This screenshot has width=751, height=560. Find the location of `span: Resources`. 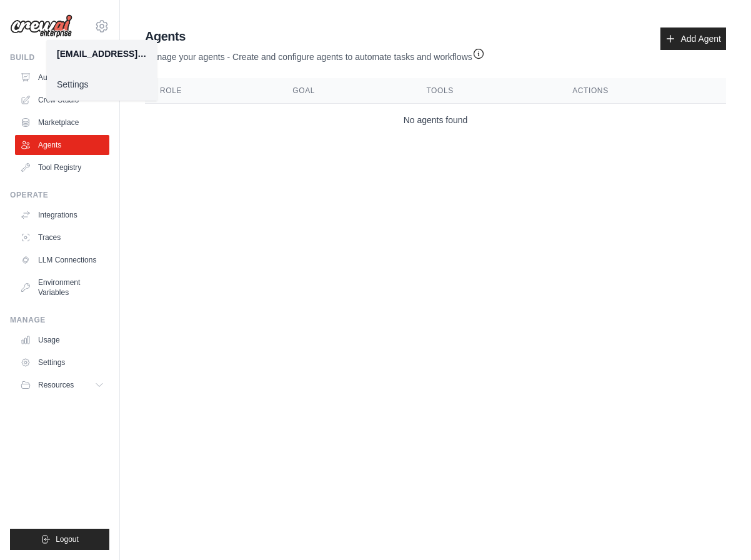

span: Resources is located at coordinates (56, 385).